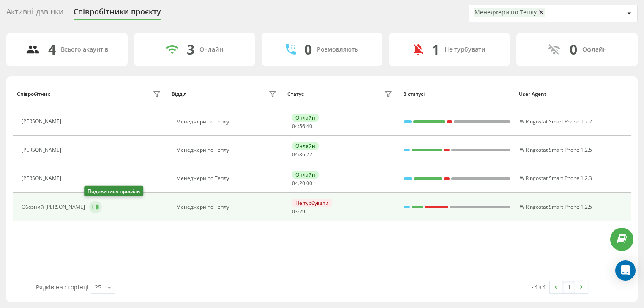  What do you see at coordinates (309, 126) in the screenshot?
I see `span: 40` at bounding box center [309, 126].